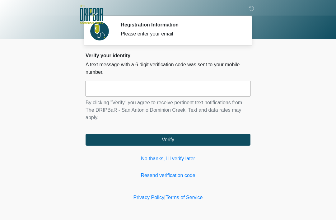  I want to click on img: The DRIPBaR - San Antonio Dominion Creek Logo, so click(91, 15).